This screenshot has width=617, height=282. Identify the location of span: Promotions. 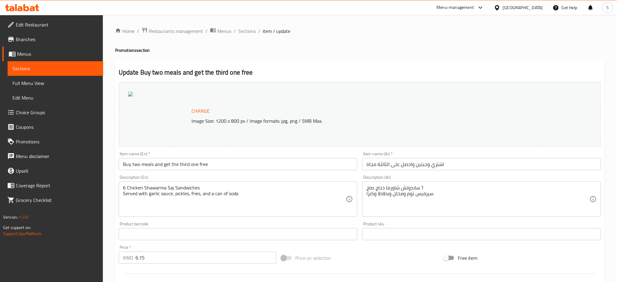
(57, 142).